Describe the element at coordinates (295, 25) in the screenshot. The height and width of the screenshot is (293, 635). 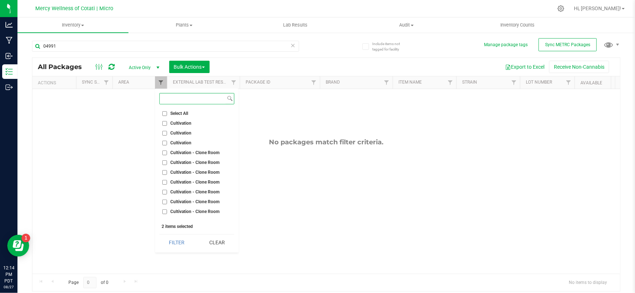
I see `a: Lab Results` at that location.